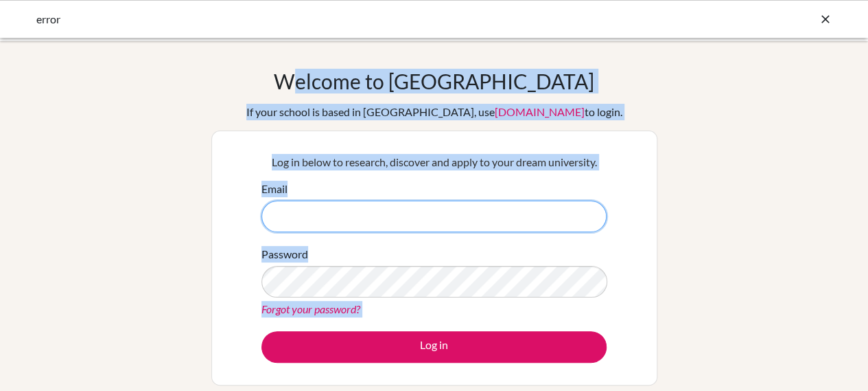  I want to click on a: Forgot your password?, so click(311, 308).